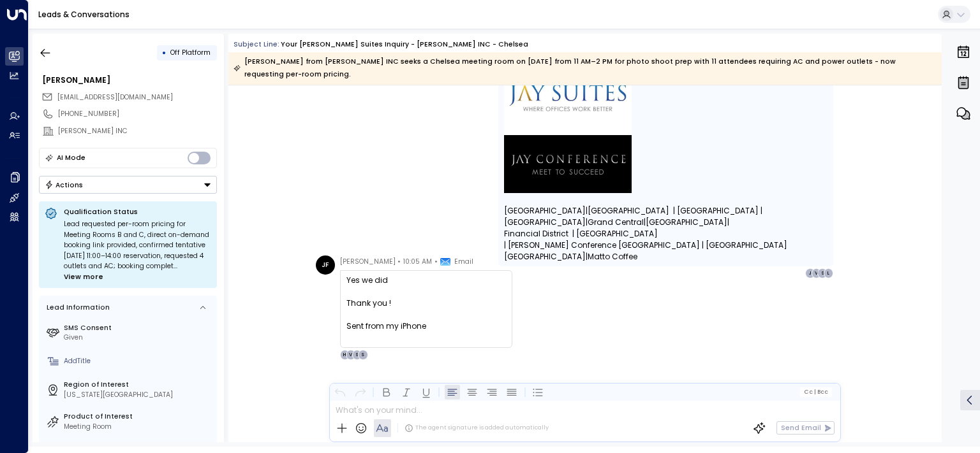 The image size is (980, 453). What do you see at coordinates (417, 262) in the screenshot?
I see `span: 10:05 AM` at bounding box center [417, 262].